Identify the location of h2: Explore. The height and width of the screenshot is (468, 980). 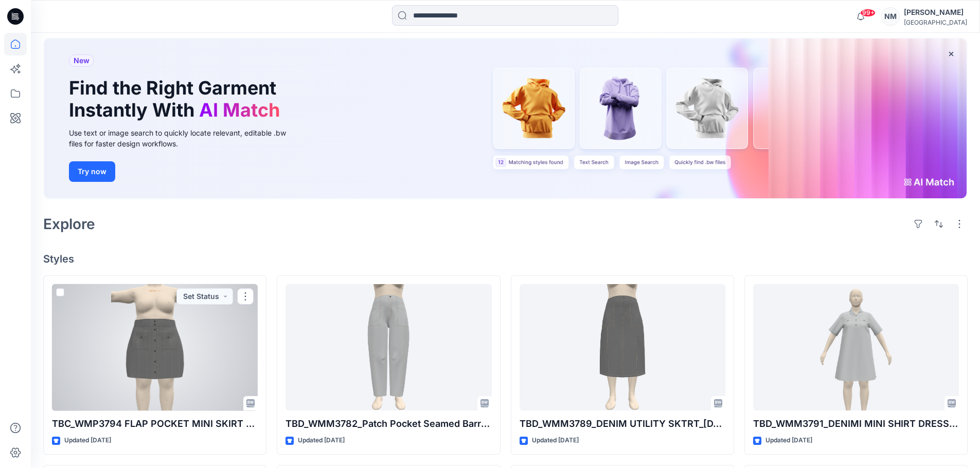
(69, 224).